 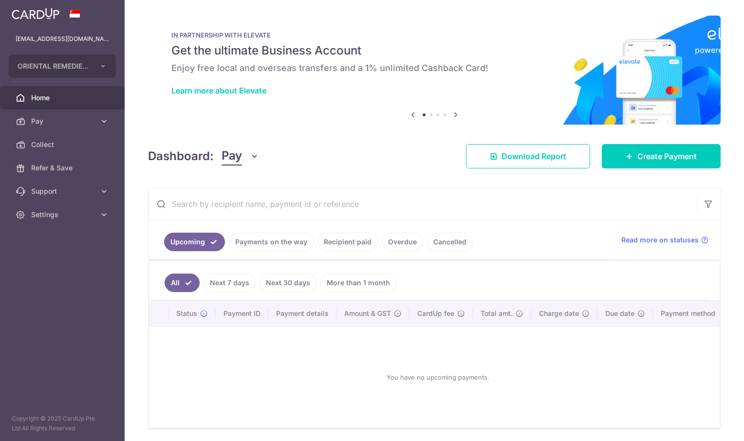 What do you see at coordinates (438, 377) in the screenshot?
I see `div: You have no upcoming payments.` at bounding box center [438, 377].